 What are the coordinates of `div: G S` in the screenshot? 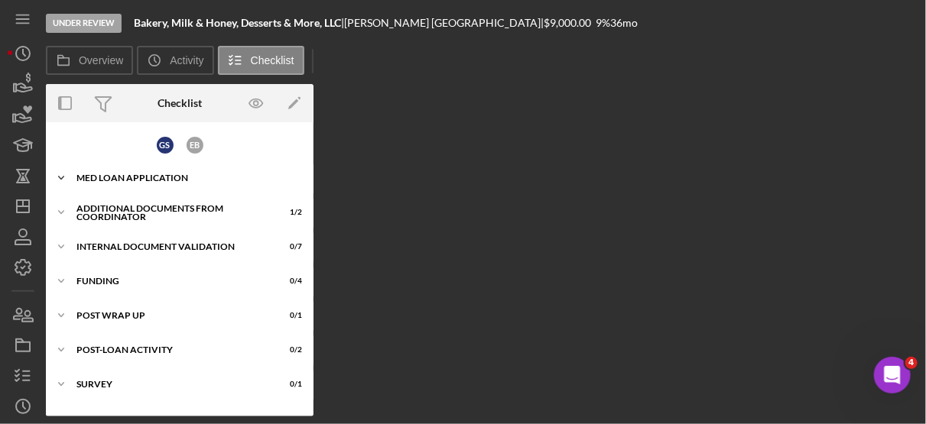 It's located at (165, 145).